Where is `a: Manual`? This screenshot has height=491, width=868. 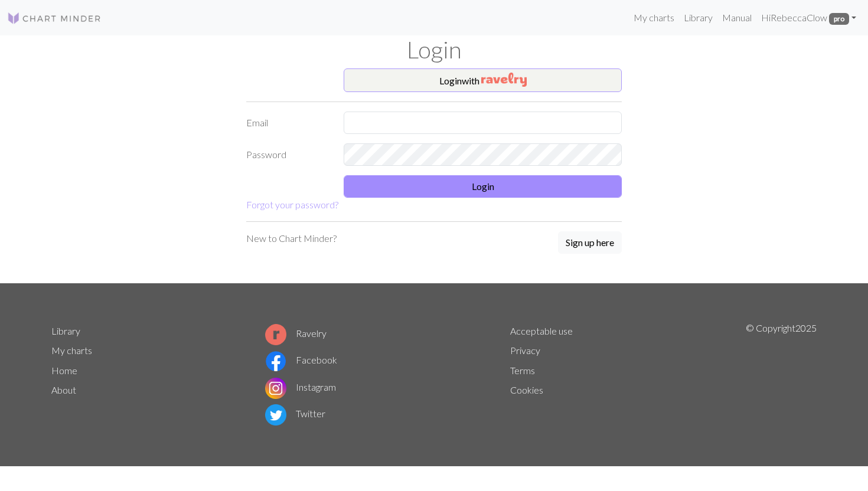
a: Manual is located at coordinates (737, 18).